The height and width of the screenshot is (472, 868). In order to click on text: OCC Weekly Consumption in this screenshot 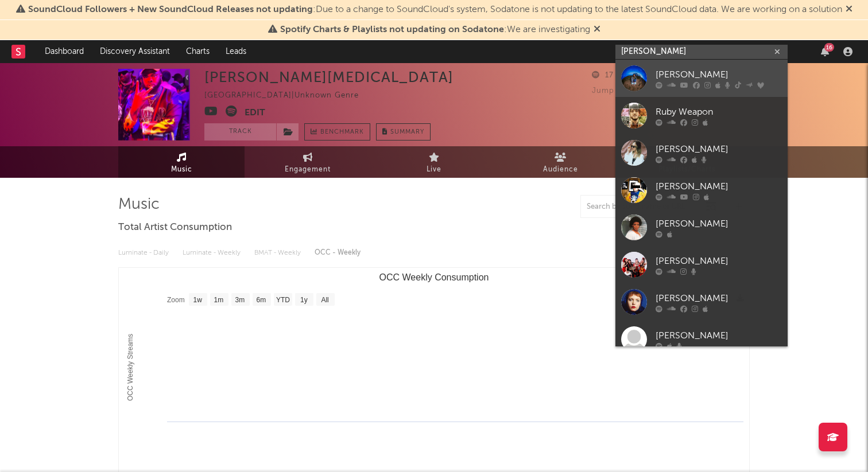, I will do `click(434, 278)`.